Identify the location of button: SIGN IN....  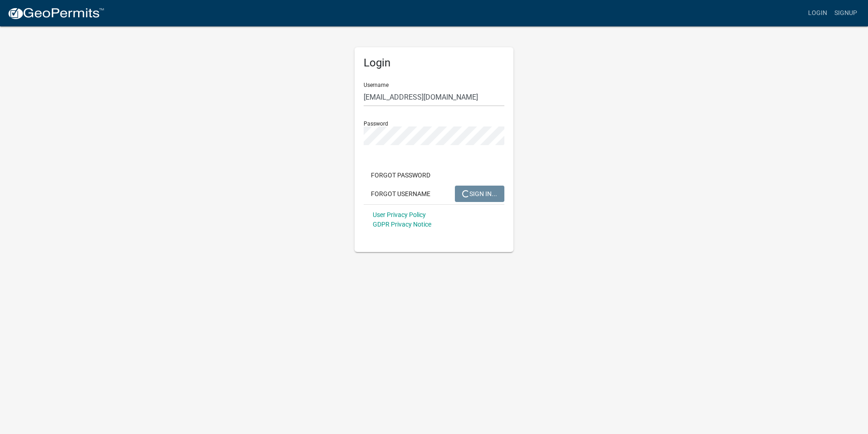
(480, 194).